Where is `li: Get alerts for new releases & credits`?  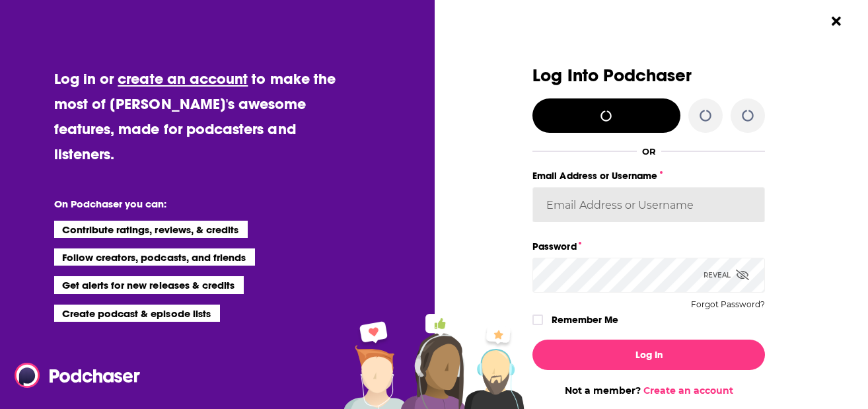 li: Get alerts for new releases & credits is located at coordinates (148, 285).